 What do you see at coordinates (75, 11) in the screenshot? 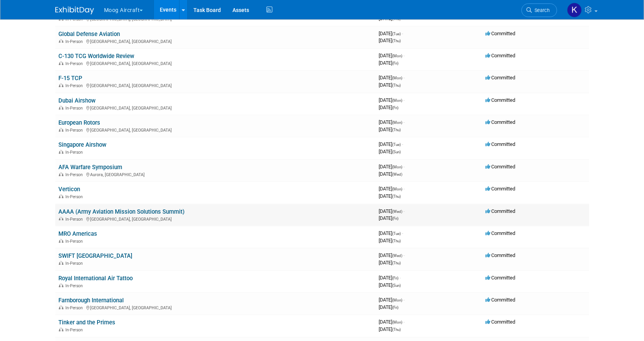
I see `img: ExhibitDay` at bounding box center [75, 11].